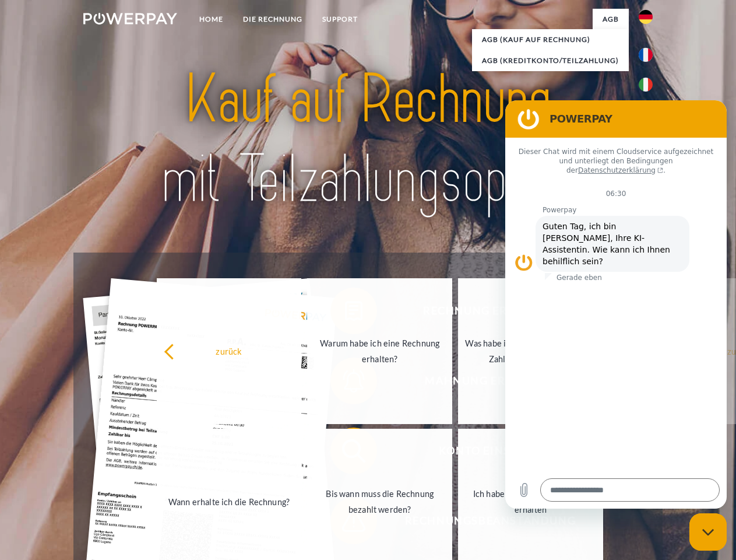  What do you see at coordinates (340, 19) in the screenshot?
I see `a: SUPPORT` at bounding box center [340, 19].